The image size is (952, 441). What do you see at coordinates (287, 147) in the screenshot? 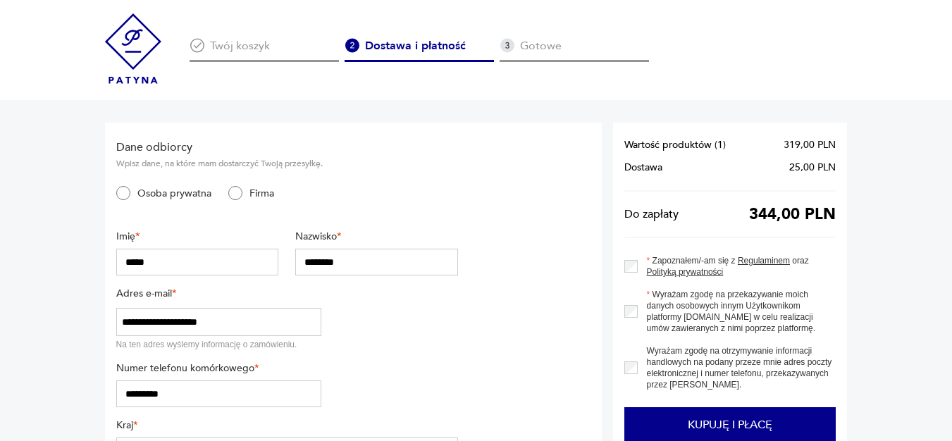
I see `h2: Dane odbiorcy` at bounding box center [287, 147].